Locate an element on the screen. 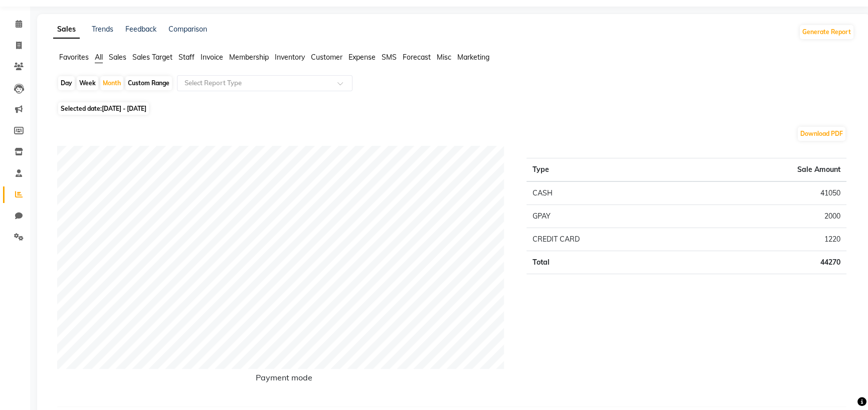 This screenshot has width=868, height=410. span: Membership is located at coordinates (248, 57).